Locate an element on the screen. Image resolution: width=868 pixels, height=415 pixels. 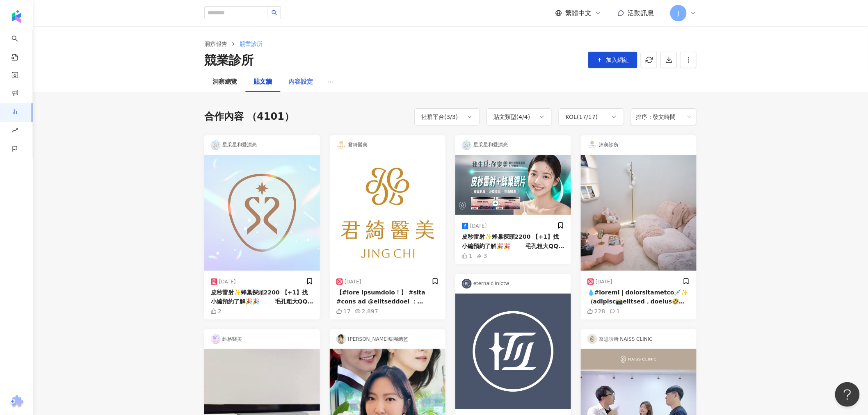
img: chrome extension is located at coordinates (16, 402).